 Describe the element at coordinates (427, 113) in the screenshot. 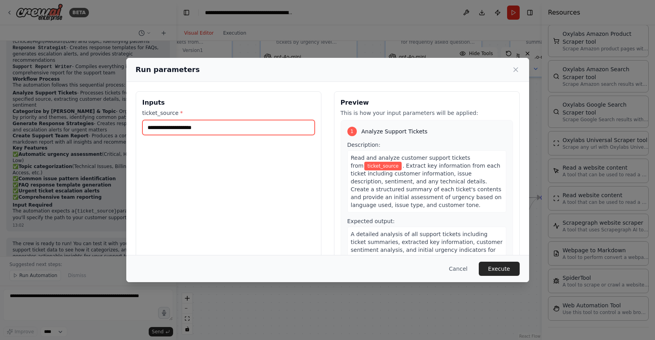

I see `p: This is how your input parameters will be applied:` at that location.